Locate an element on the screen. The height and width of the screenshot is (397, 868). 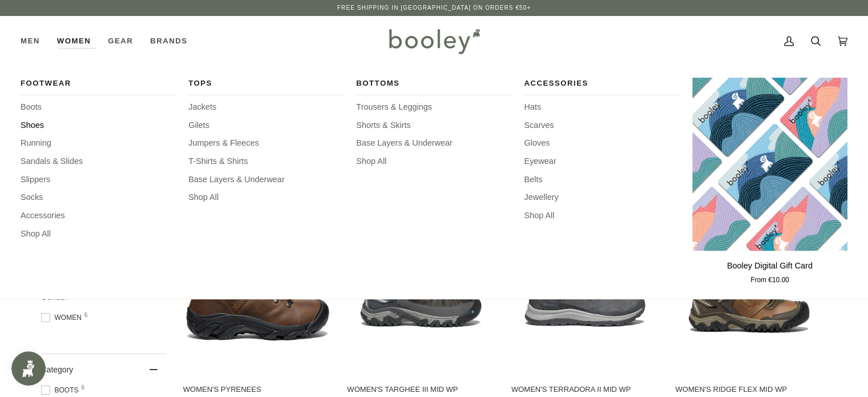
a: Women is located at coordinates (74, 41).